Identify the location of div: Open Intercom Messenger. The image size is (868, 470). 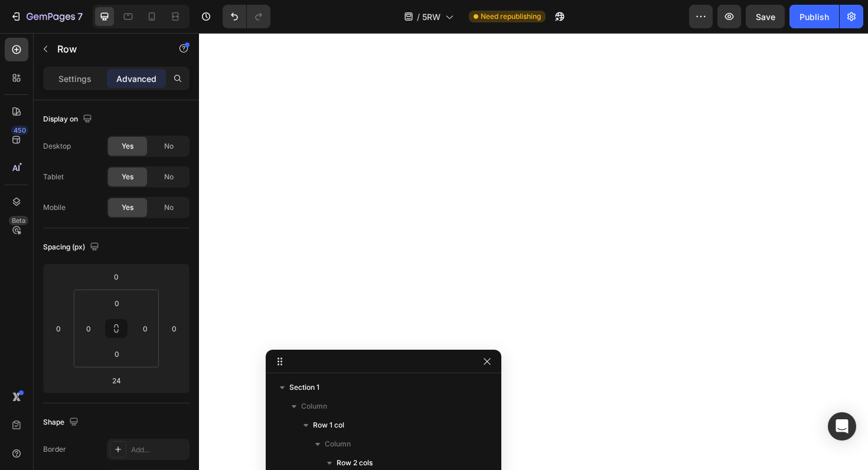
(842, 427).